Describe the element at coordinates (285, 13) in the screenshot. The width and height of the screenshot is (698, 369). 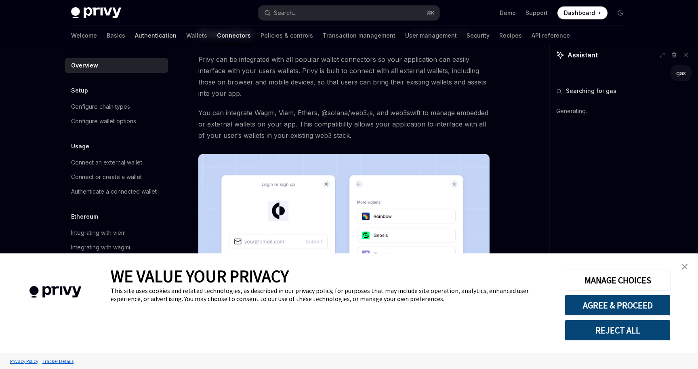
I see `div: Search...` at that location.